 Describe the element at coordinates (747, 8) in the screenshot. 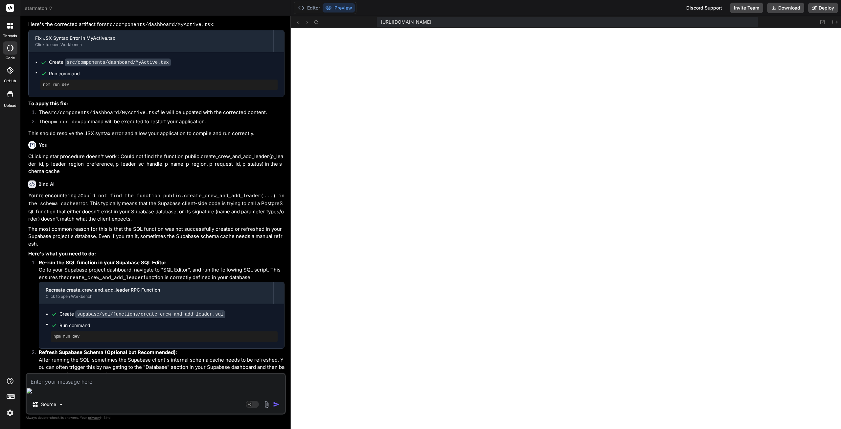

I see `button: Invite Team` at that location.